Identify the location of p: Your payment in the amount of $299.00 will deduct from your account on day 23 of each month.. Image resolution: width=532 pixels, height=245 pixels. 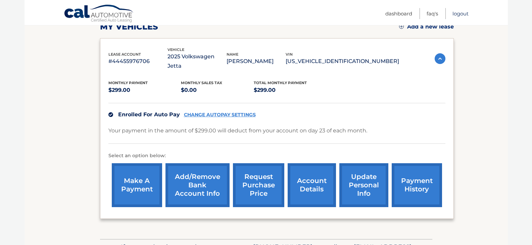
(238, 131).